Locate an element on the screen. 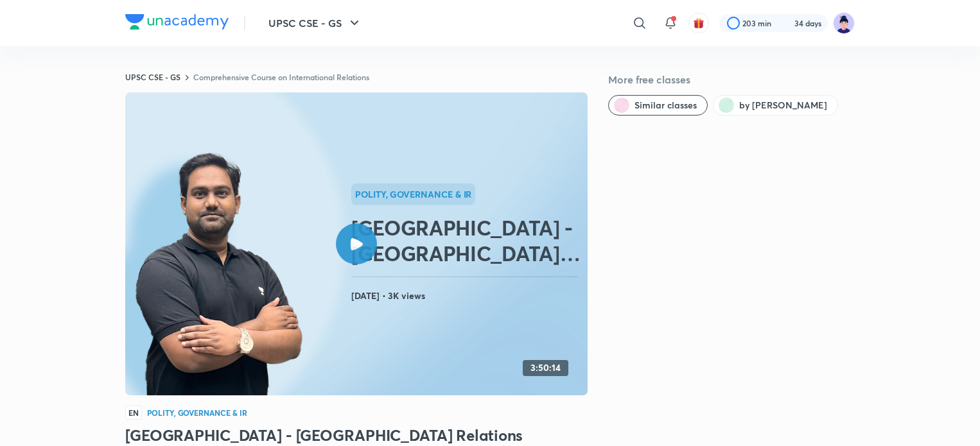 This screenshot has width=980, height=446. button: by Chethan N is located at coordinates (776, 106).